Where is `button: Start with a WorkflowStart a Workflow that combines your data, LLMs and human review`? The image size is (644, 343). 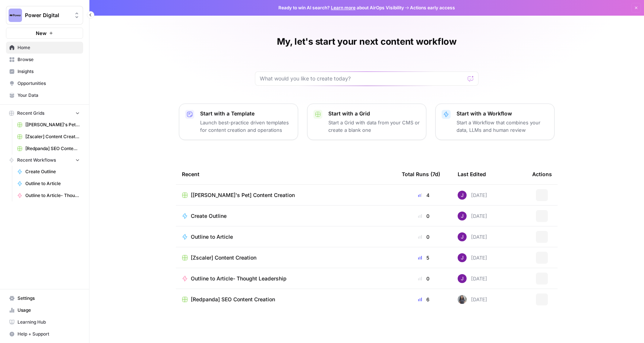
button: Start with a WorkflowStart a Workflow that combines your data, LLMs and human review is located at coordinates (495, 122).